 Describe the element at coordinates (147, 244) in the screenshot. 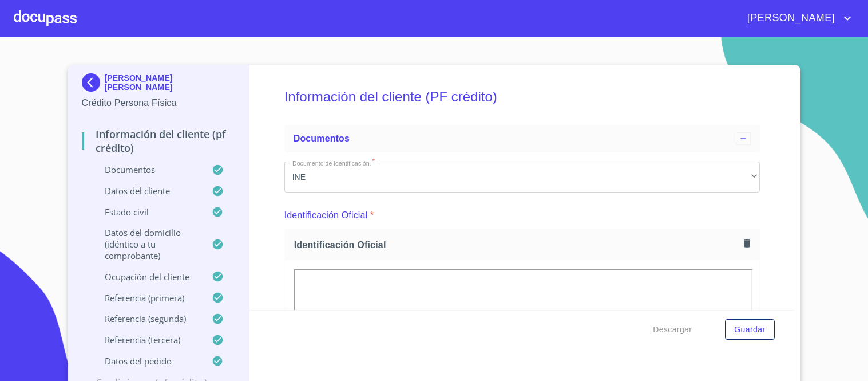

I see `p: Datos del domicilio (idéntico a tu comprobante)` at that location.